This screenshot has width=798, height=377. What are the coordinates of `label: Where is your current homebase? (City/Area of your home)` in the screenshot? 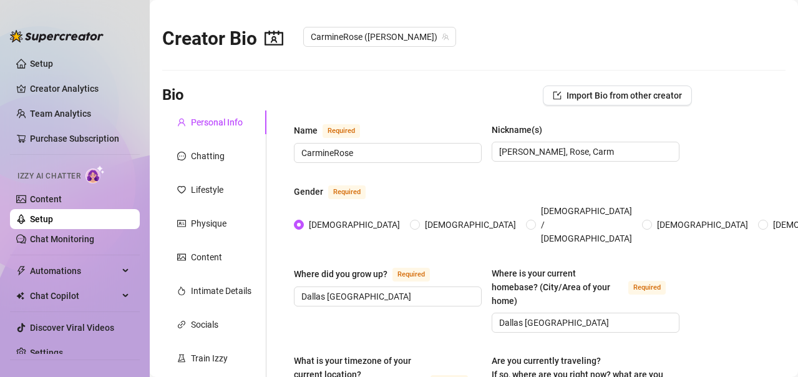 It's located at (585, 287).